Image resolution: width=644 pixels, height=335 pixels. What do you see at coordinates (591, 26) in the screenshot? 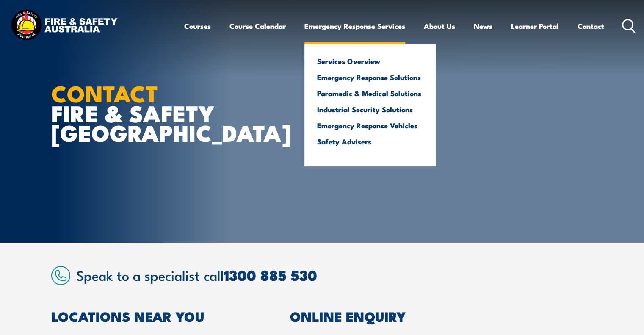
I see `a: Contact` at bounding box center [591, 26].